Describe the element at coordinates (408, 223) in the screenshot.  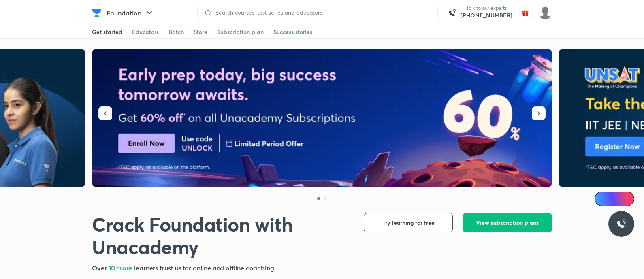
I see `span: Try learning for free` at that location.